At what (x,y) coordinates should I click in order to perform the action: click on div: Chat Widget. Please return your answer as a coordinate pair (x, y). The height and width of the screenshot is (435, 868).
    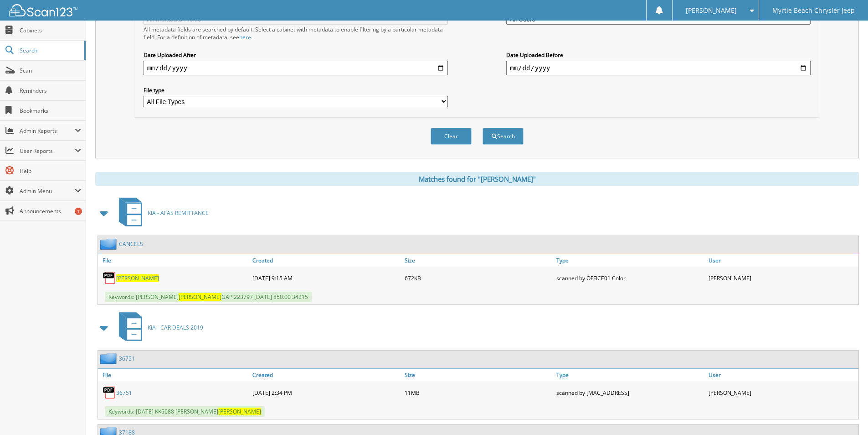
    Looking at the image, I should click on (845, 413).